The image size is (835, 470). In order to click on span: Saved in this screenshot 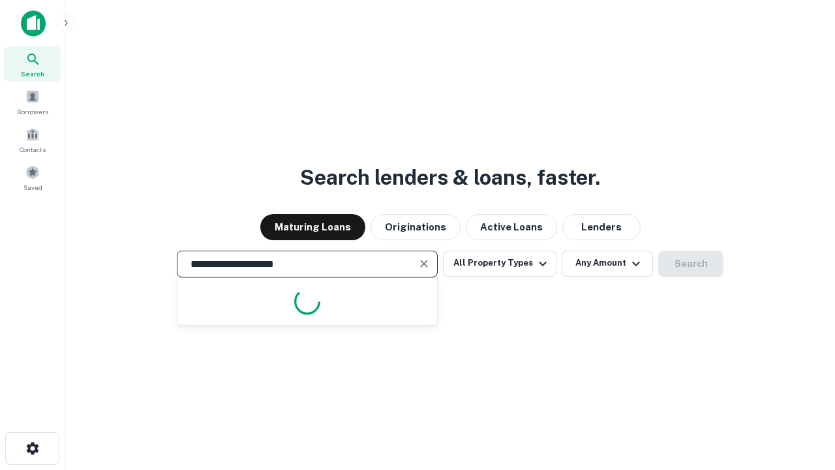, I will do `click(33, 187)`.